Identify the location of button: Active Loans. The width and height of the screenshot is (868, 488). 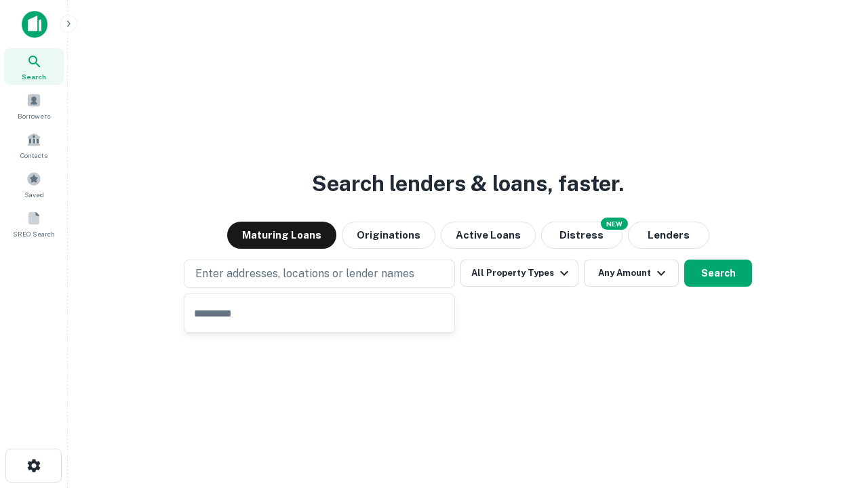
(488, 235).